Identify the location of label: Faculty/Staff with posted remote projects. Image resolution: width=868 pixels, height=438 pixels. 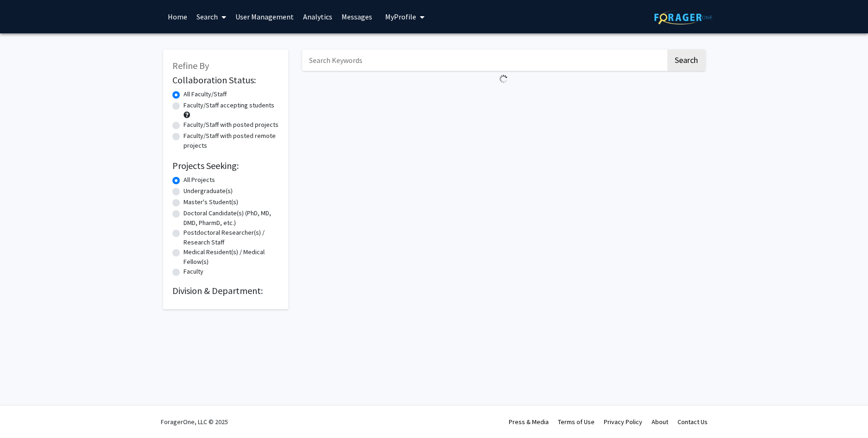
(231, 141).